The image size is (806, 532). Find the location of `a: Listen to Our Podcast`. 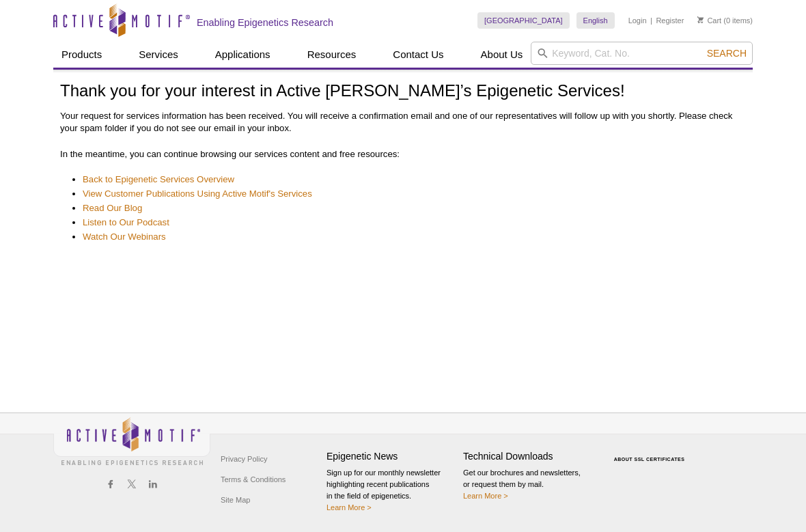

a: Listen to Our Podcast is located at coordinates (125, 222).